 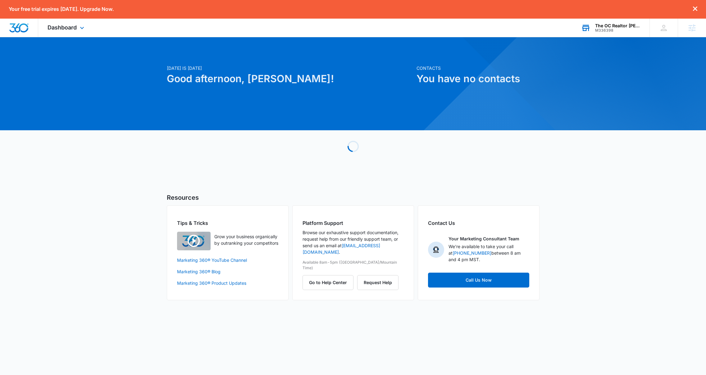 I want to click on img: Your Marketing Consultant Team, so click(x=436, y=250).